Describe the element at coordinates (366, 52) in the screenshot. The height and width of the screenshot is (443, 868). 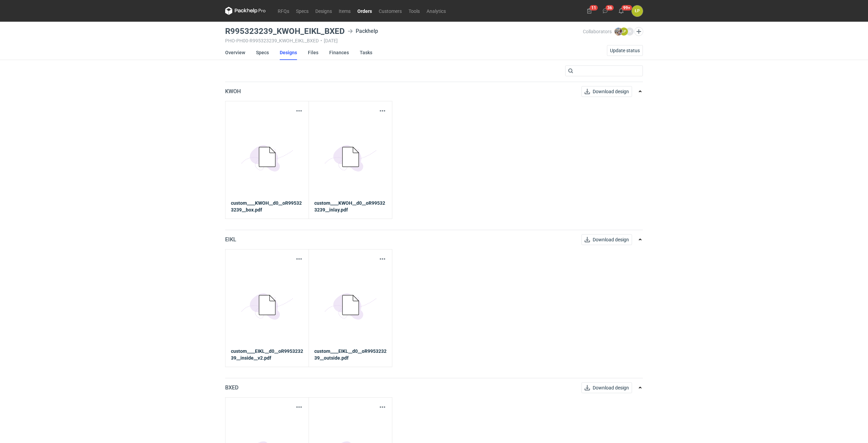
I see `a: Tasks` at that location.